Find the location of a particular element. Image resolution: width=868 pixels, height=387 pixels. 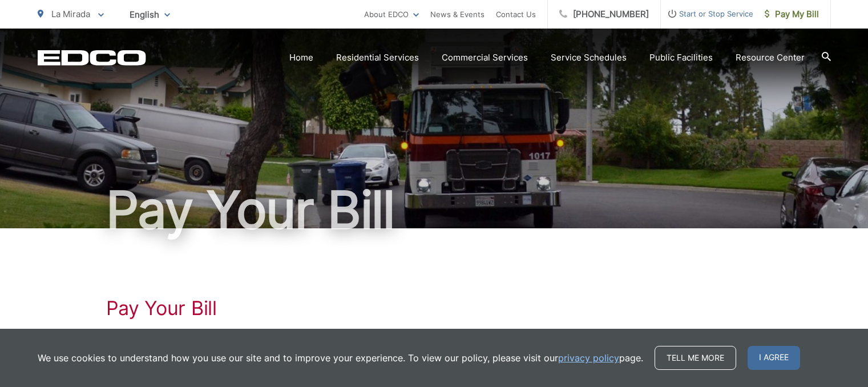

a: News & Events is located at coordinates (457, 14).